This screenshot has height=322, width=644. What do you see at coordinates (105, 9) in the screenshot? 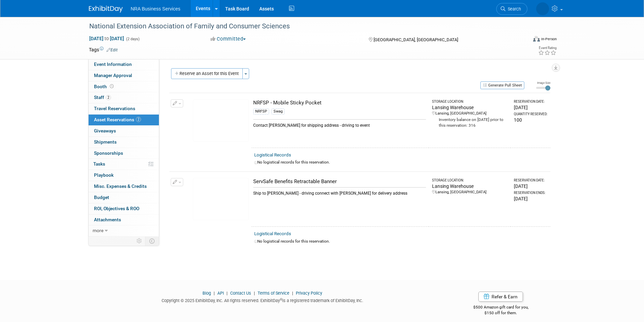
I see `img: ExhibitDay` at bounding box center [105, 9].